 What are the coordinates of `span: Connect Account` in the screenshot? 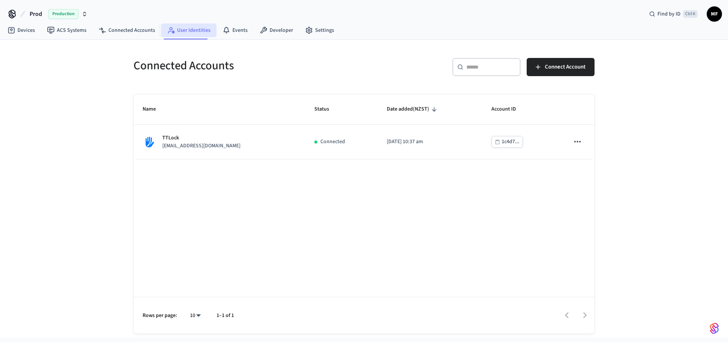 It's located at (565, 67).